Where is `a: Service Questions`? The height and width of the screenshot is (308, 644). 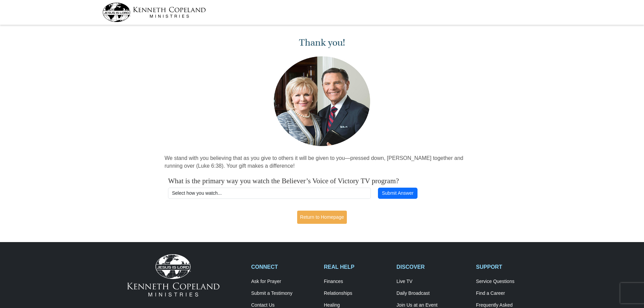 a: Service Questions is located at coordinates (509, 282).